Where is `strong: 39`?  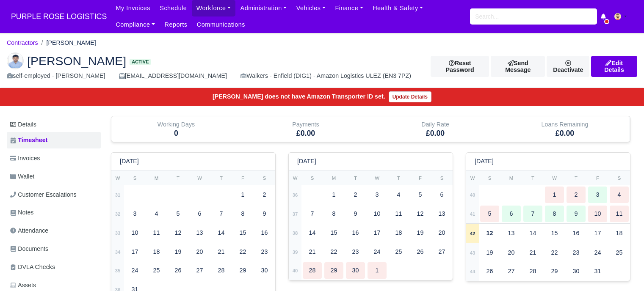
strong: 39 is located at coordinates (295, 252).